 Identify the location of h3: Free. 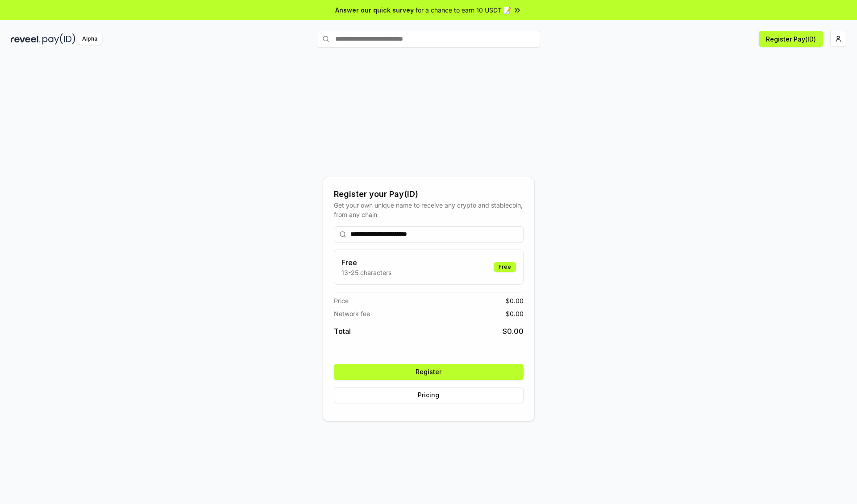
(366, 262).